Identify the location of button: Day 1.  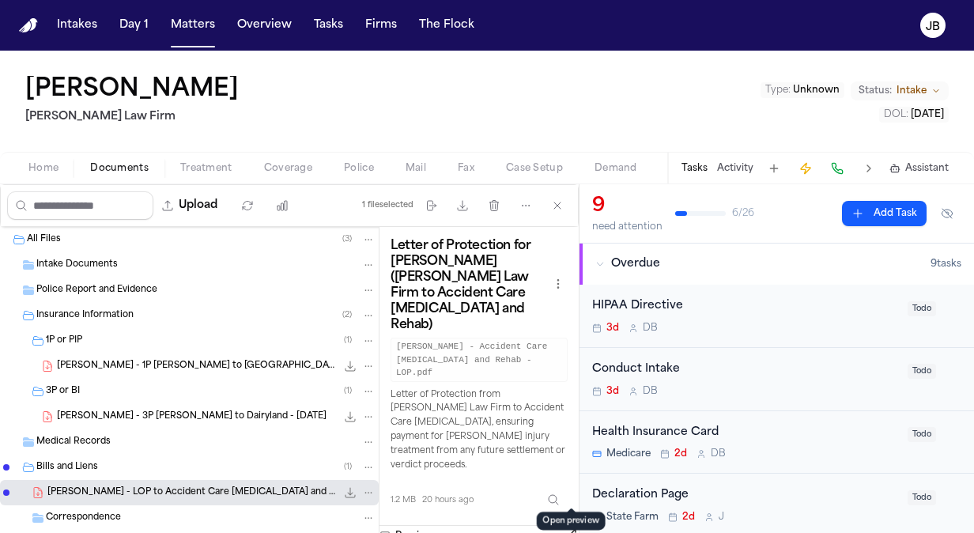
(134, 25).